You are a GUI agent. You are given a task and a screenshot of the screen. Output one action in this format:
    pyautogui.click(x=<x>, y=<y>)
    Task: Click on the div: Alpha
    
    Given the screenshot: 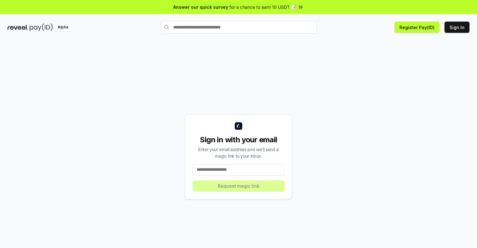 What is the action you would take?
    pyautogui.click(x=63, y=27)
    